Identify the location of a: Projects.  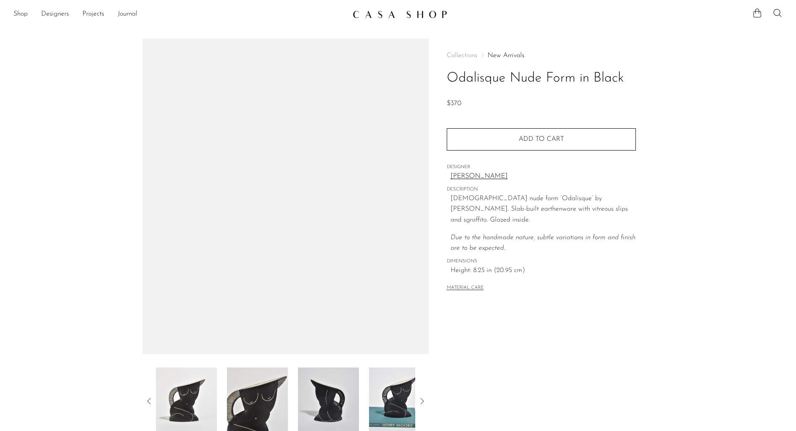
(93, 14).